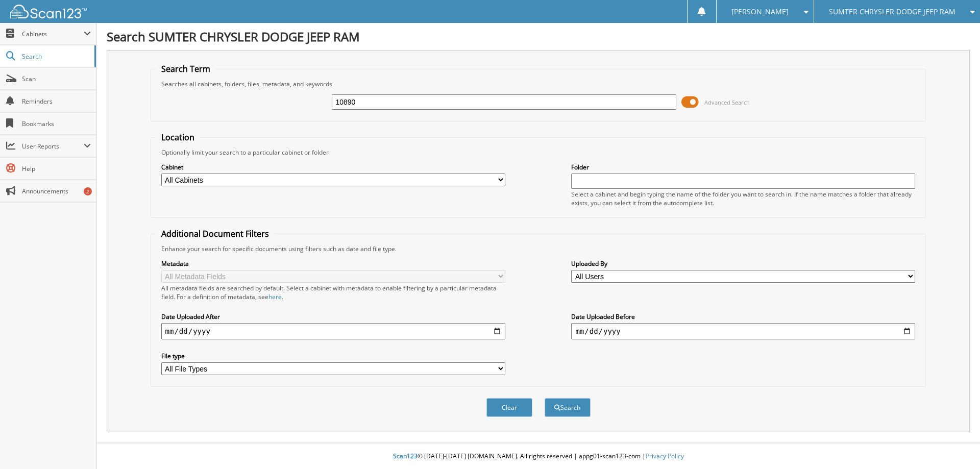 Image resolution: width=980 pixels, height=469 pixels. Describe the element at coordinates (177, 137) in the screenshot. I see `legend: Location` at that location.